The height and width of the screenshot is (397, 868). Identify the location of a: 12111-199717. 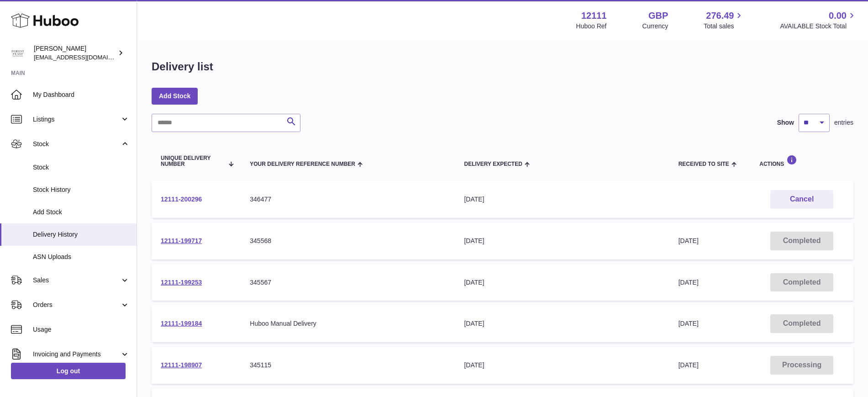
(181, 241).